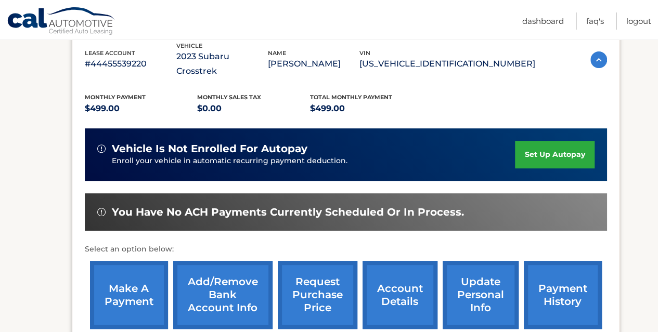  What do you see at coordinates (110, 53) in the screenshot?
I see `span: lease account` at bounding box center [110, 53].